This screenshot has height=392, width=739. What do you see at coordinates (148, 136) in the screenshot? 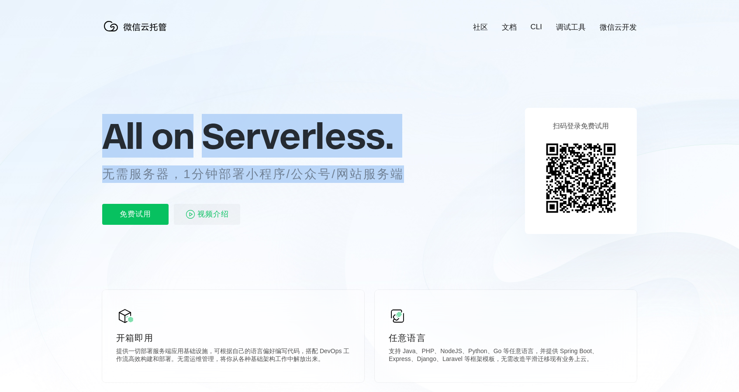
I see `span: All on` at bounding box center [148, 136].